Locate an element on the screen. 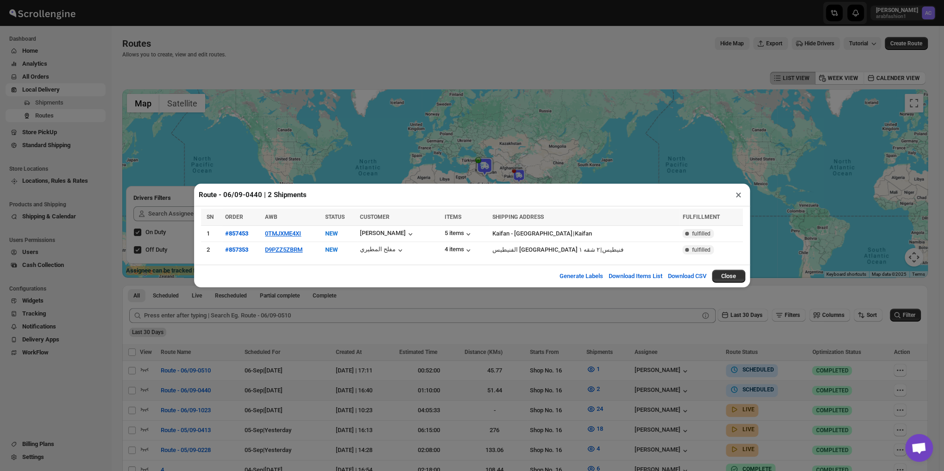 This screenshot has height=471, width=944. div: مفلح المطيري is located at coordinates (382, 251).